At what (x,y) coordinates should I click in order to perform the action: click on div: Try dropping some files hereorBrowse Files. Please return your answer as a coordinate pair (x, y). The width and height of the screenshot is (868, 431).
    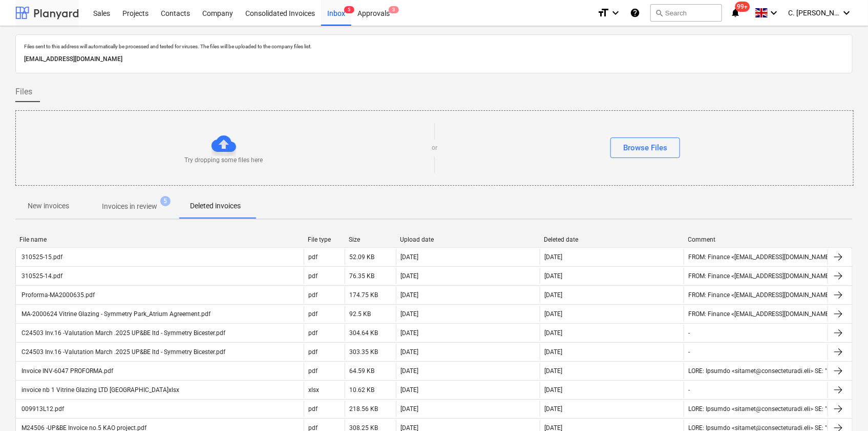
    Looking at the image, I should click on (434, 148).